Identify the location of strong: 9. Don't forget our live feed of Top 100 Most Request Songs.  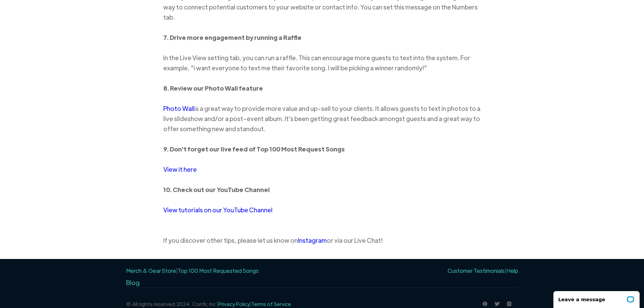
(254, 149).